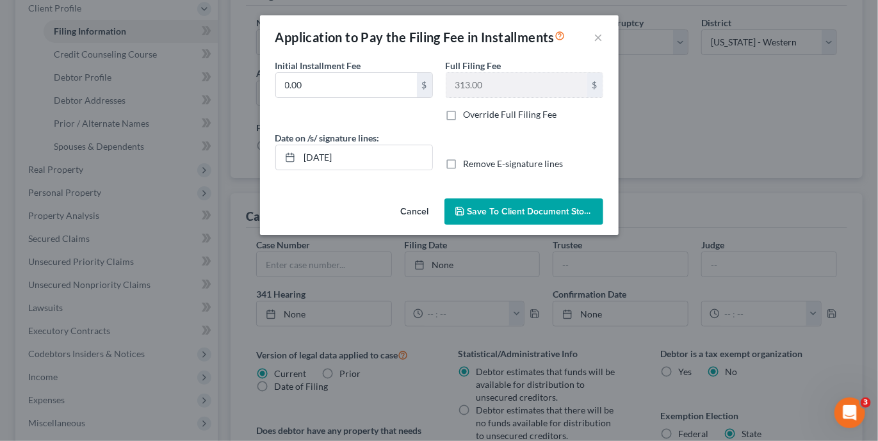 The image size is (878, 441). What do you see at coordinates (366, 158) in the screenshot?
I see `input: MM/DD/YYYY` at bounding box center [366, 158].